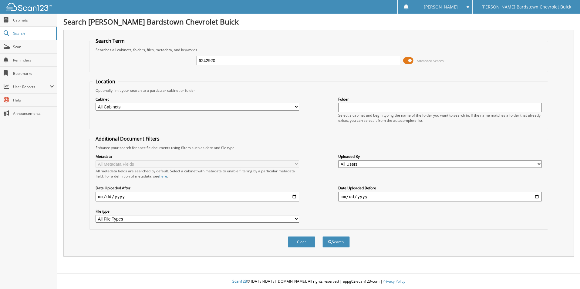  I want to click on span: Scan, so click(33, 47).